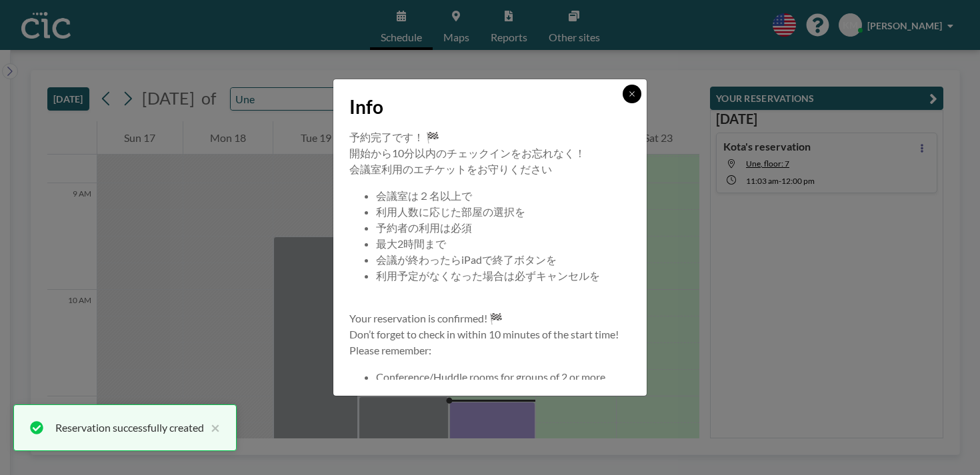 The height and width of the screenshot is (475, 980). What do you see at coordinates (424, 227) in the screenshot?
I see `span: 予約者の利用は必須` at bounding box center [424, 227].